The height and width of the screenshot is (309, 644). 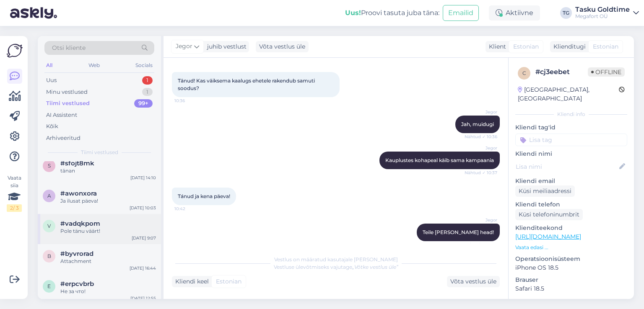 What do you see at coordinates (607, 13) in the screenshot?
I see `a: Tasku GoldtimeMegafort OÜ` at bounding box center [607, 13].